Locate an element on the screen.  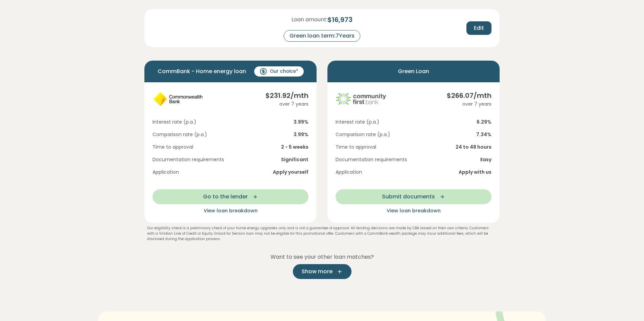
span: Significant is located at coordinates (295, 160).